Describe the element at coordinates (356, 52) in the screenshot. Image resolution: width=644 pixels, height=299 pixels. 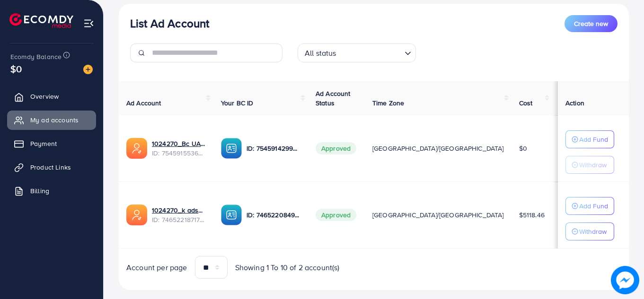
I see `div: Search for option` at that location.